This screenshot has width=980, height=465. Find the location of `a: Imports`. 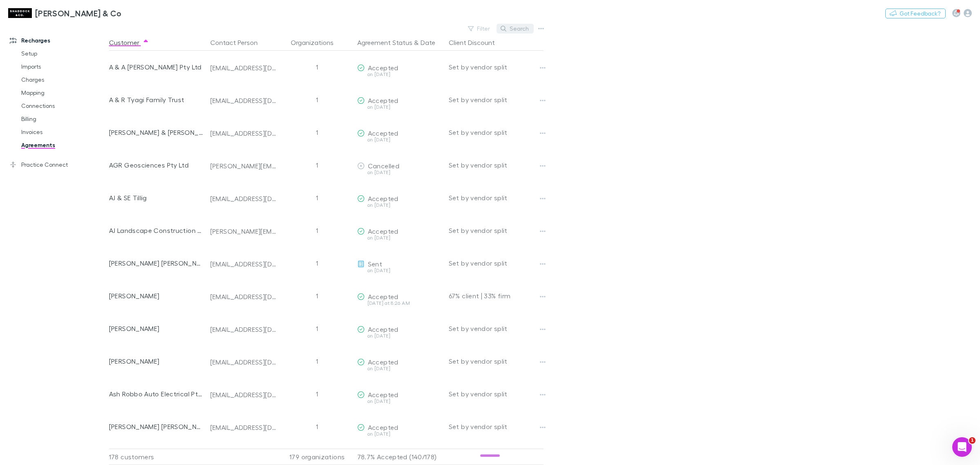

a: Imports is located at coordinates (64, 67).